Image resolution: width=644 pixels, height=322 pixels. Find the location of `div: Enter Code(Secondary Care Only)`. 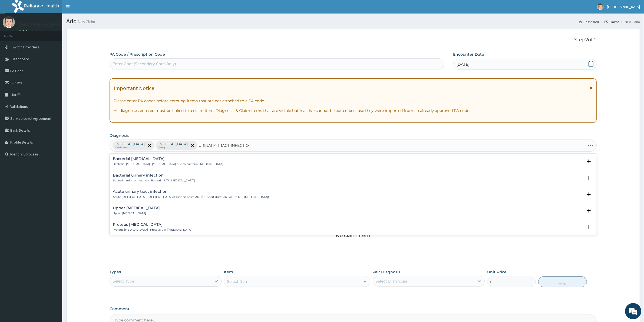

div: Enter Code(Secondary Care Only) is located at coordinates (144, 64).